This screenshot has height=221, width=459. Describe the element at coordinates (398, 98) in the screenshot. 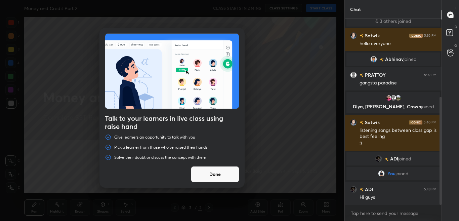

I see `img: f58cd5938c3642fc8271cb7db1d1216b.jpg` at that location.